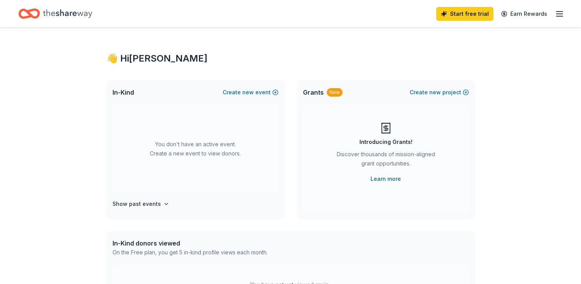 The width and height of the screenshot is (581, 284). What do you see at coordinates (196, 149) in the screenshot?
I see `div: You don't have an active event. Create a new event to view donors.` at bounding box center [196, 149].